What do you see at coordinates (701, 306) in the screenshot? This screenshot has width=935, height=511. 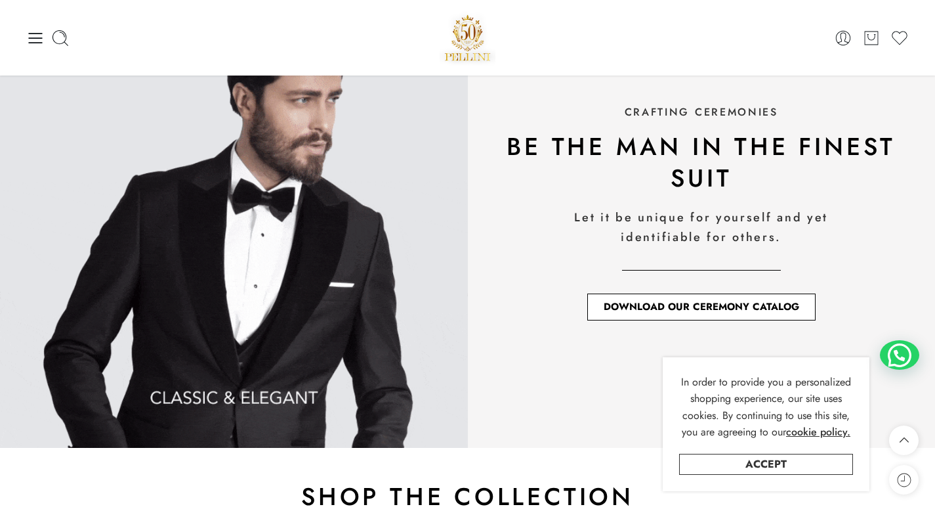 I see `span: Download Our Ceremony Catalog` at bounding box center [701, 306].